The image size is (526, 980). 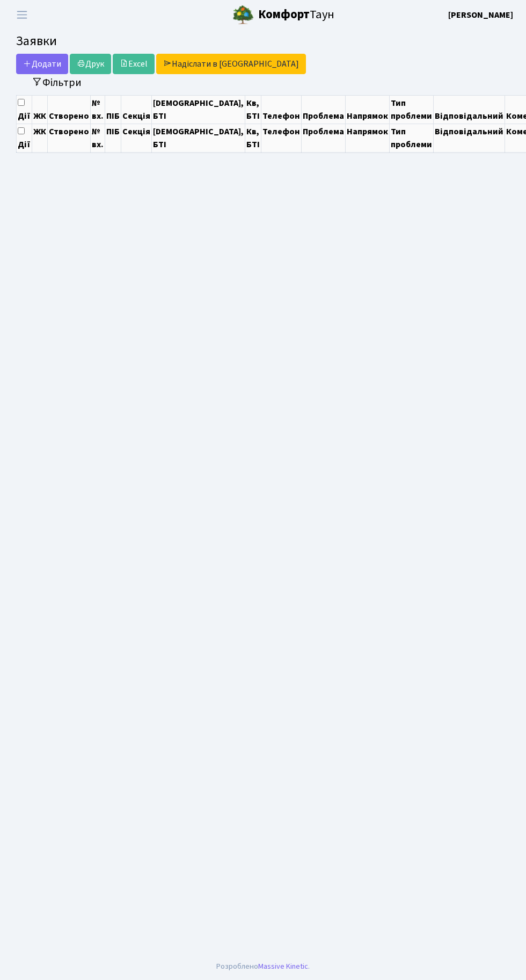 What do you see at coordinates (244, 15) in the screenshot?
I see `img: logo.png` at bounding box center [244, 15].